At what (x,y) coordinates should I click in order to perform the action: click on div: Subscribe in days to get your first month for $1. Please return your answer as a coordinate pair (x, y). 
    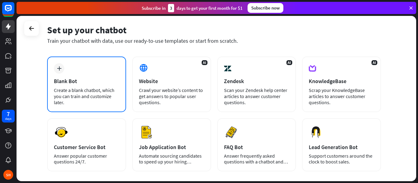
    Looking at the image, I should click on (192, 8).